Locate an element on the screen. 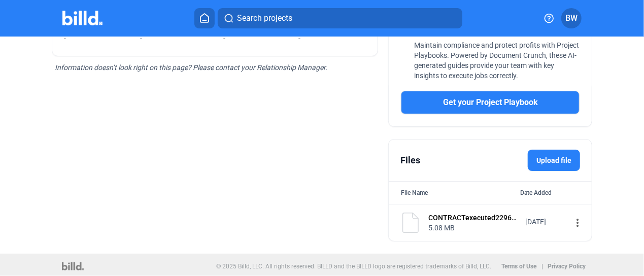 This screenshot has width=644, height=276. img: Billd Company Logo is located at coordinates (83, 18).